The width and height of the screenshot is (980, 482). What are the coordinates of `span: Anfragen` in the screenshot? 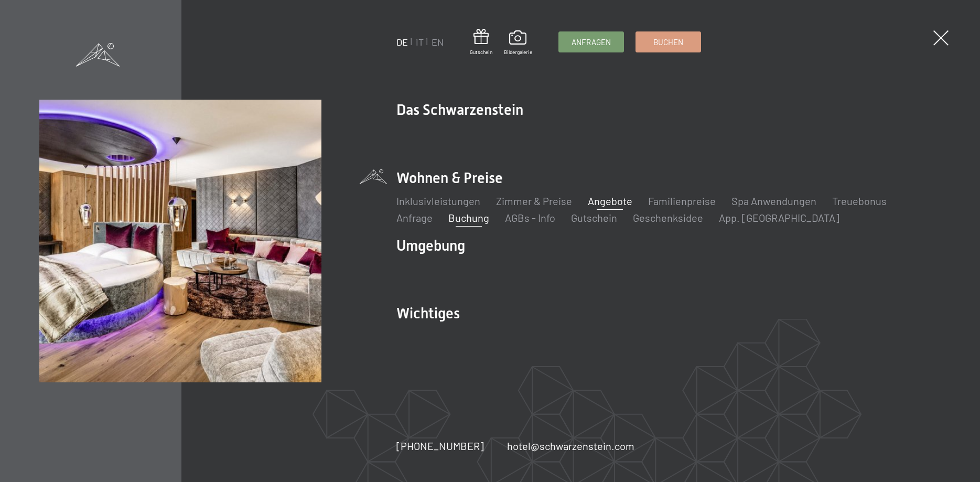 It's located at (591, 42).